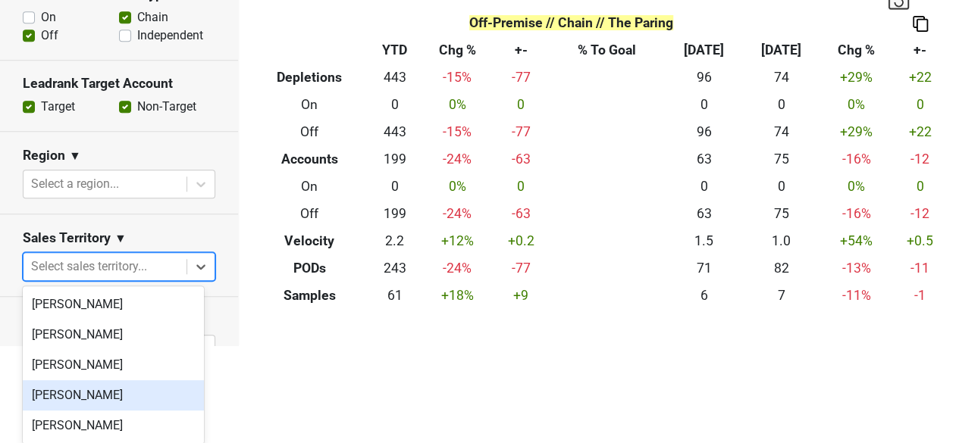 This screenshot has width=959, height=443. What do you see at coordinates (521, 241) in the screenshot?
I see `td: +0.2` at bounding box center [521, 241].